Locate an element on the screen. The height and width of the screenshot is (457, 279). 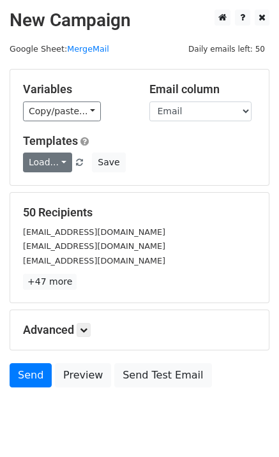
h5: 50 Recipients is located at coordinates (139, 213).